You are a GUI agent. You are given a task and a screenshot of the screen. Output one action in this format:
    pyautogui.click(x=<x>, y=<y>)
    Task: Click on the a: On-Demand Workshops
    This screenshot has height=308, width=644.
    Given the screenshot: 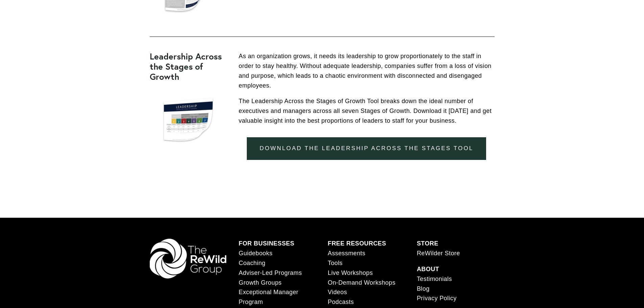 What is the action you would take?
    pyautogui.click(x=362, y=283)
    